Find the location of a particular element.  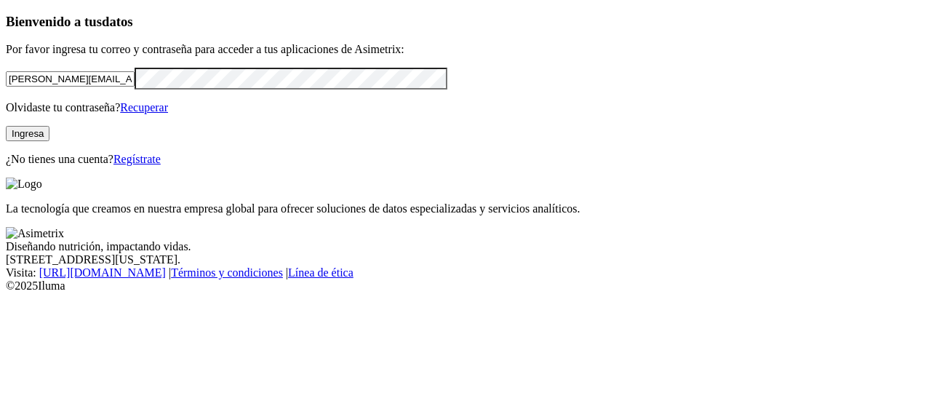

button: Ingresa is located at coordinates (28, 133).